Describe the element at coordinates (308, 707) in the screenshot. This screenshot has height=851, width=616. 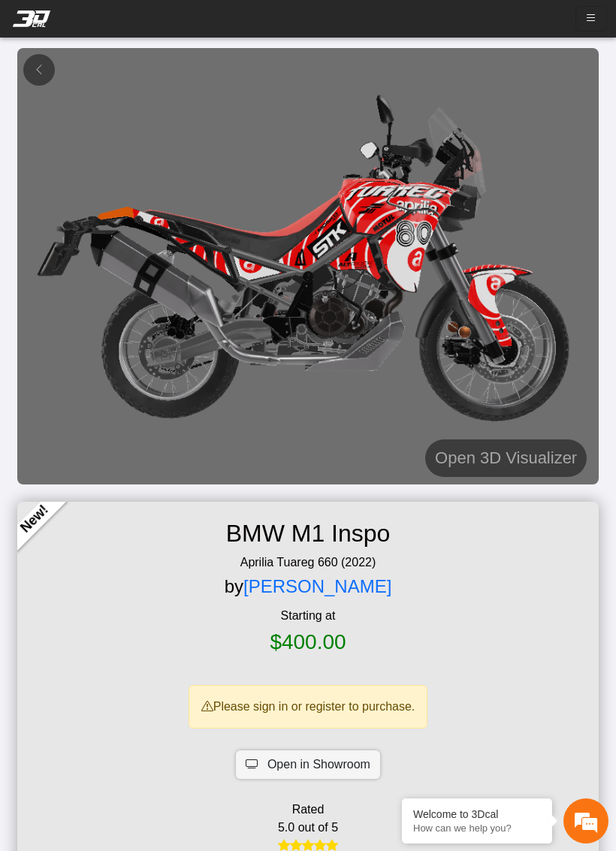
I see `div: Please sign in or register to purchase.` at that location.